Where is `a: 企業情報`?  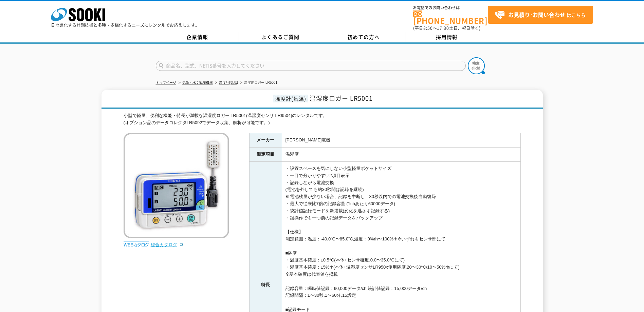 a: 企業情報 is located at coordinates (197, 38).